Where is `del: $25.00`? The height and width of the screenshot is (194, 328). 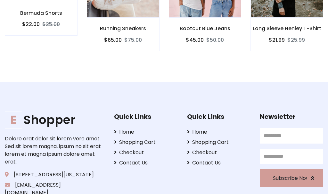 del: $25.00 is located at coordinates (51, 24).